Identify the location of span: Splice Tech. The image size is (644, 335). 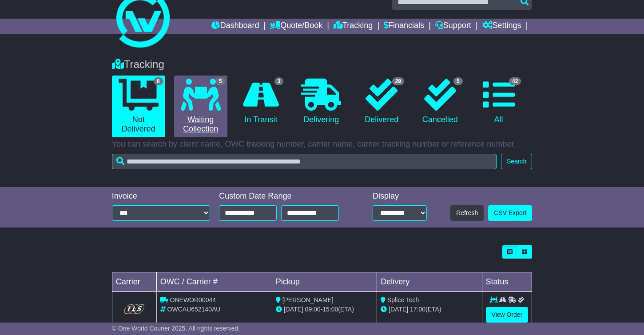
(402, 300).